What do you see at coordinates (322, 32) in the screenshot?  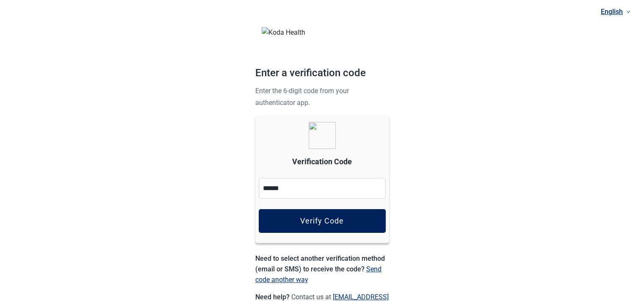 I see `img: Koda Health` at bounding box center [322, 32].